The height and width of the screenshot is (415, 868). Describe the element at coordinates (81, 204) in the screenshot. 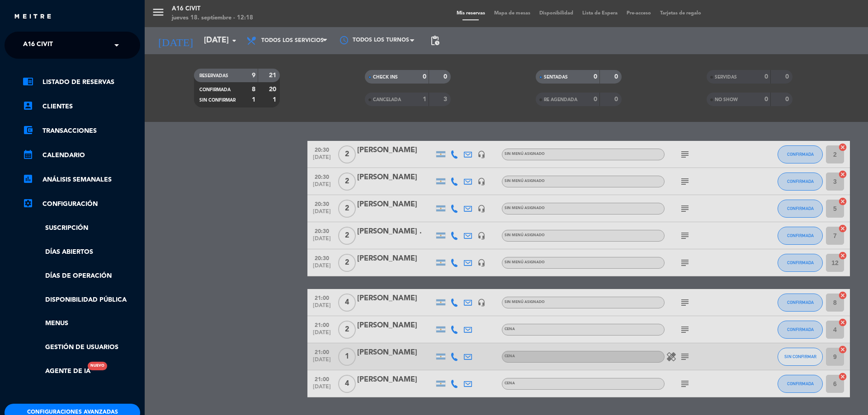

I see `a: Configuración` at that location.